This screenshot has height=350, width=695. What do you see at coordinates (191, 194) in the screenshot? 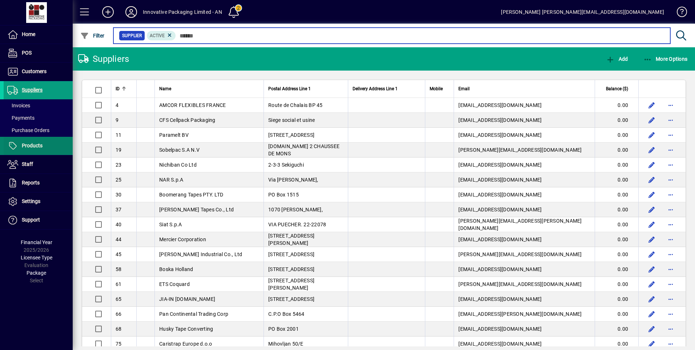
I see `span: Boomerang Tapes PTY. LTD` at bounding box center [191, 194].